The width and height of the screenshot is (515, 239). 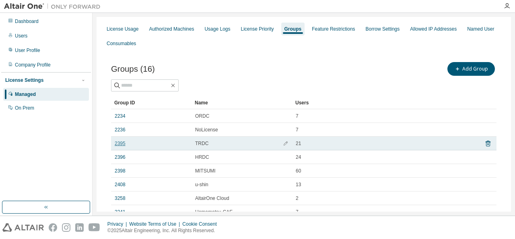 I want to click on span: 13, so click(x=298, y=184).